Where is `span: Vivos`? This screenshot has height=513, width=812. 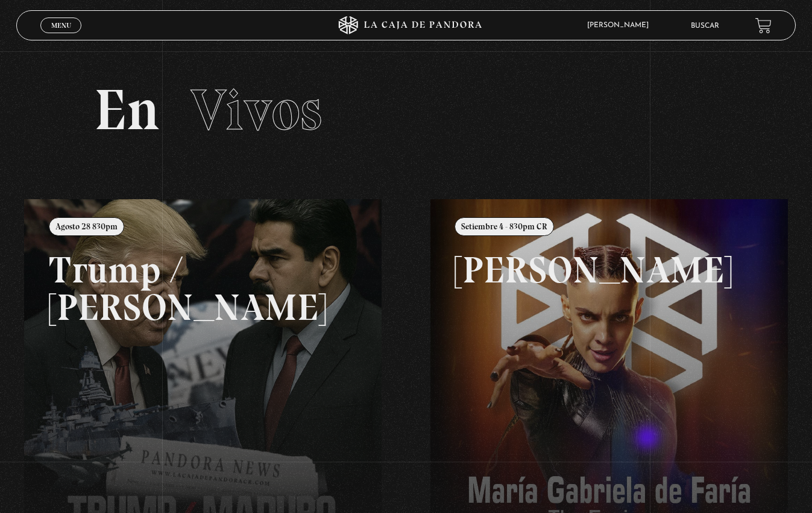 span: Vivos is located at coordinates (256, 110).